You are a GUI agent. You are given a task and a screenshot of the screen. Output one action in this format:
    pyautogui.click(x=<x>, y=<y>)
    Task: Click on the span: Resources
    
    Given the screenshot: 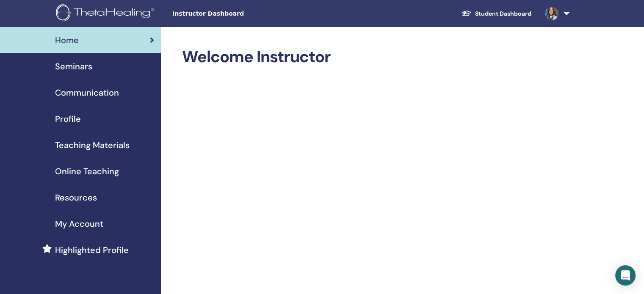 What is the action you would take?
    pyautogui.click(x=76, y=198)
    